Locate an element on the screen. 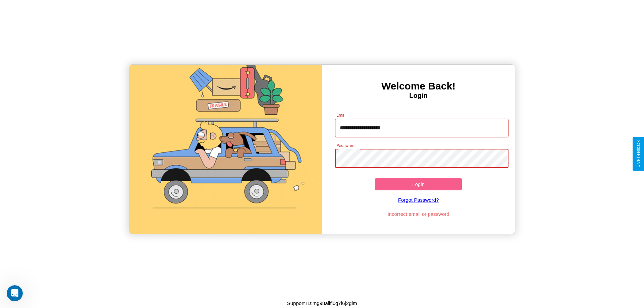 The width and height of the screenshot is (644, 308). div: Give Feedback is located at coordinates (638, 154).